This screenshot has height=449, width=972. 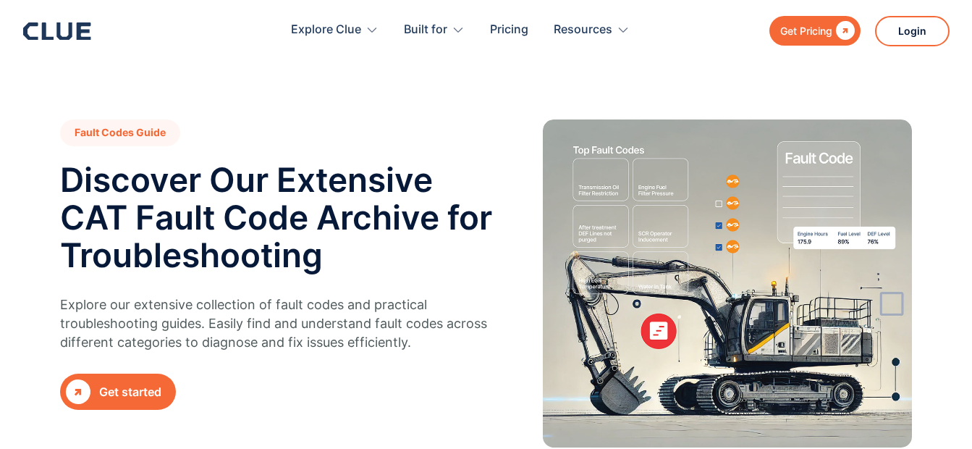 What do you see at coordinates (118, 392) in the screenshot?
I see `a: Get started` at bounding box center [118, 392].